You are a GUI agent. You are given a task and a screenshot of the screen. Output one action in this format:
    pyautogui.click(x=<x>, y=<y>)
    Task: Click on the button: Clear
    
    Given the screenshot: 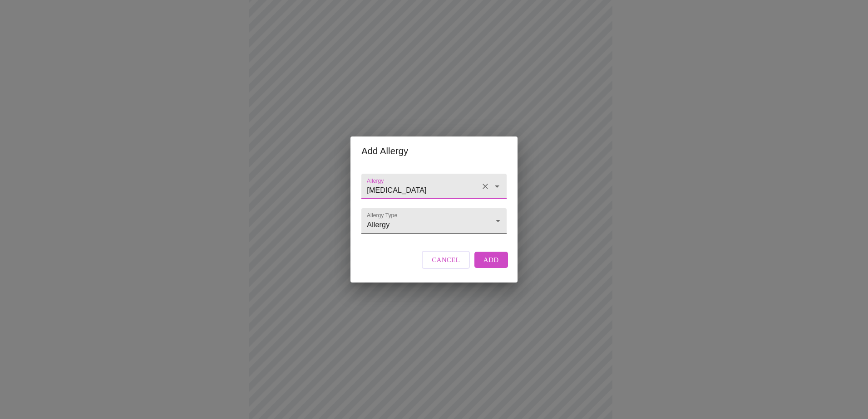 What is the action you would take?
    pyautogui.click(x=485, y=186)
    